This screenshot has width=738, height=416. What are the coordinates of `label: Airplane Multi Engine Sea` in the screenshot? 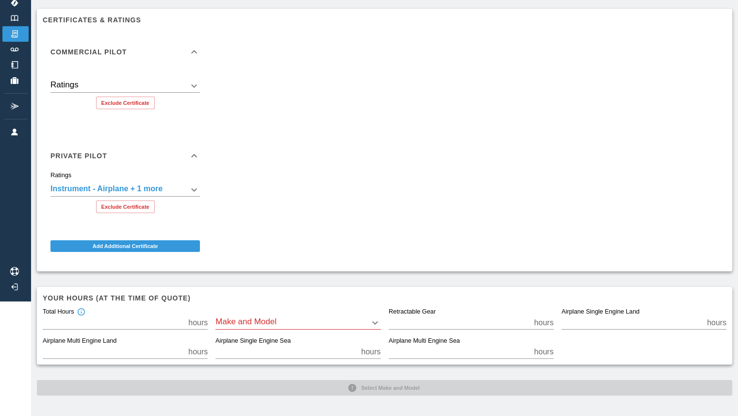 It's located at (424, 341).